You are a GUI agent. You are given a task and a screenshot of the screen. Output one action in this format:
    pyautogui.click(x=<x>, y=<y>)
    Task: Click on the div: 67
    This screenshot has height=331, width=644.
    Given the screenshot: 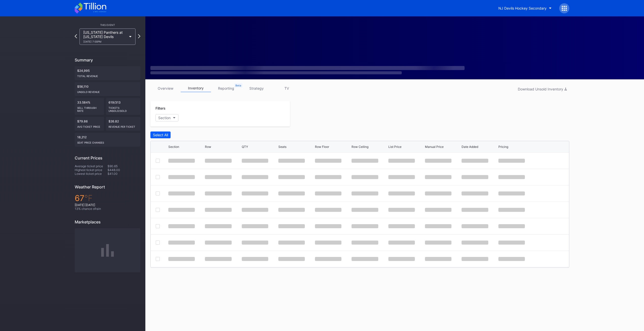 What is the action you would take?
    pyautogui.click(x=108, y=198)
    